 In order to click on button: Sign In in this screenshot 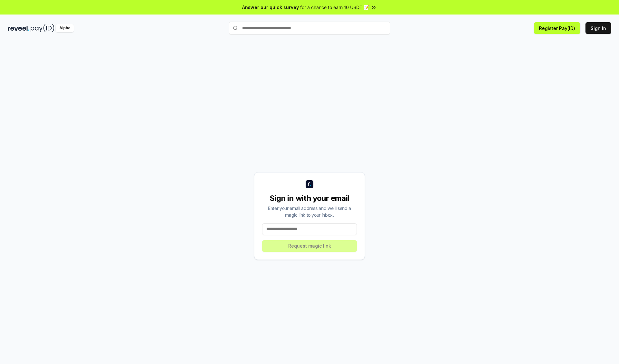, I will do `click(598, 28)`.